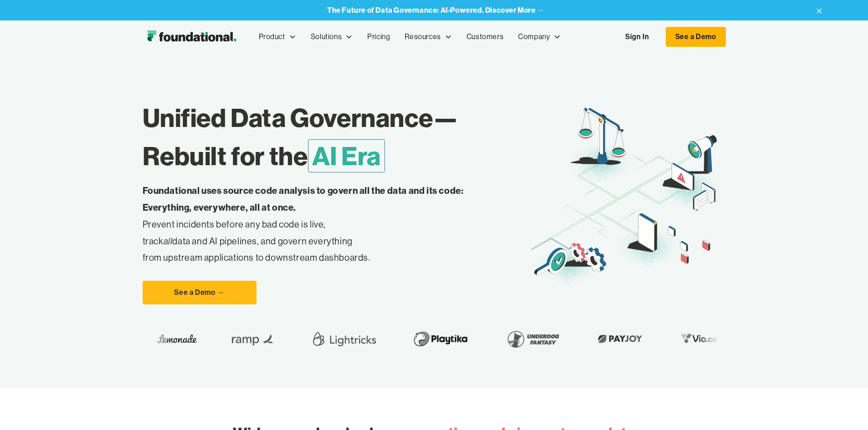 Image resolution: width=868 pixels, height=430 pixels. I want to click on p: Prevent incidents before any bad code is live, track data and AI pipelines, and govern everything..., so click(317, 224).